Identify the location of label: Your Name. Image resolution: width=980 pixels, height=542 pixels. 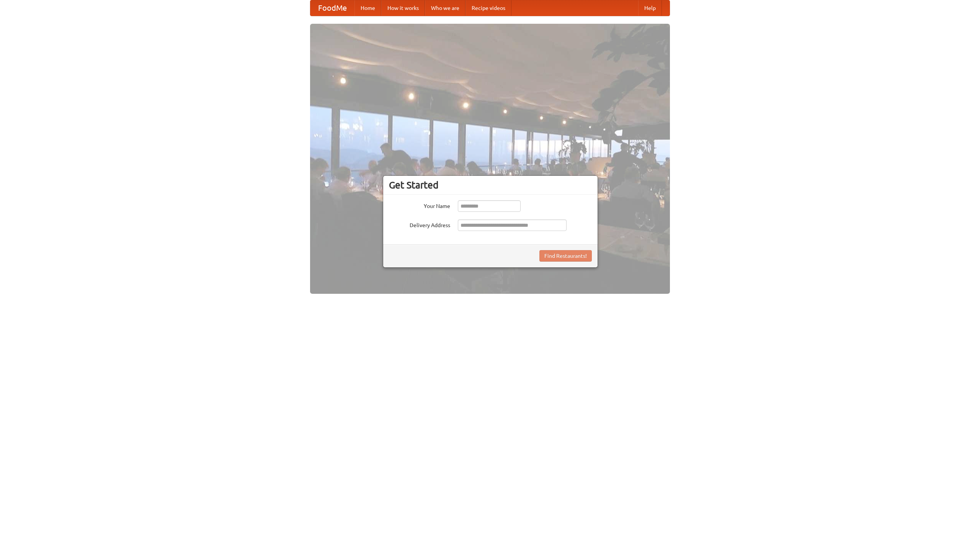
(419, 205).